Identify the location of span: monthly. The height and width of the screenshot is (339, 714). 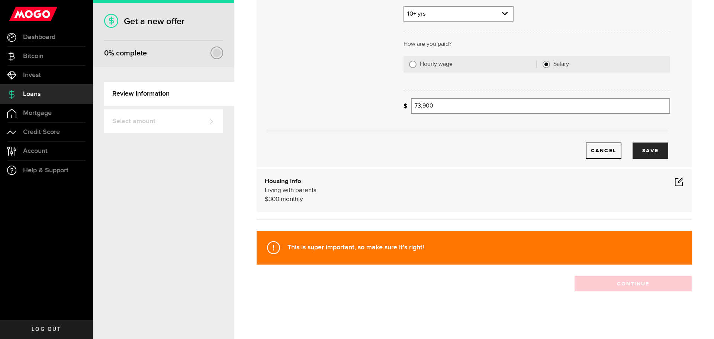
(291, 199).